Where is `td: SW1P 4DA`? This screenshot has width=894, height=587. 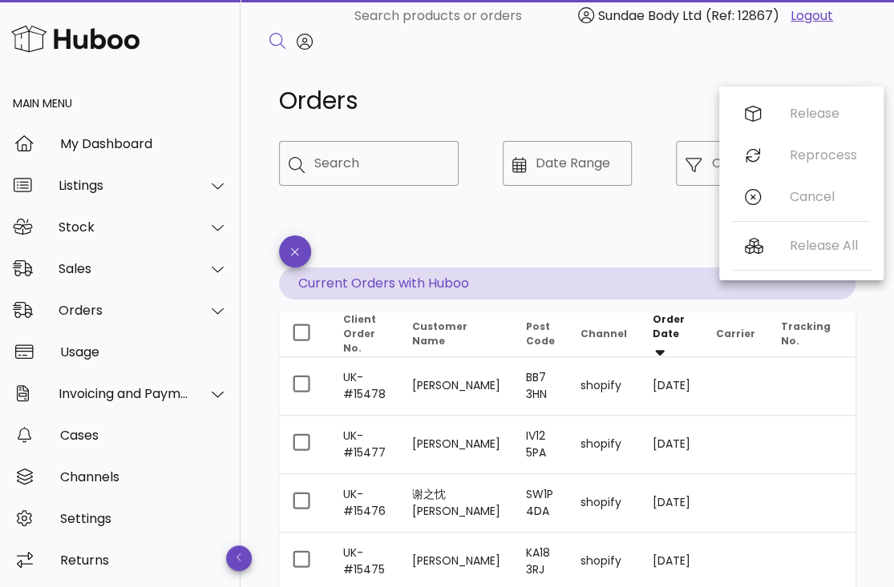 td: SW1P 4DA is located at coordinates (540, 503).